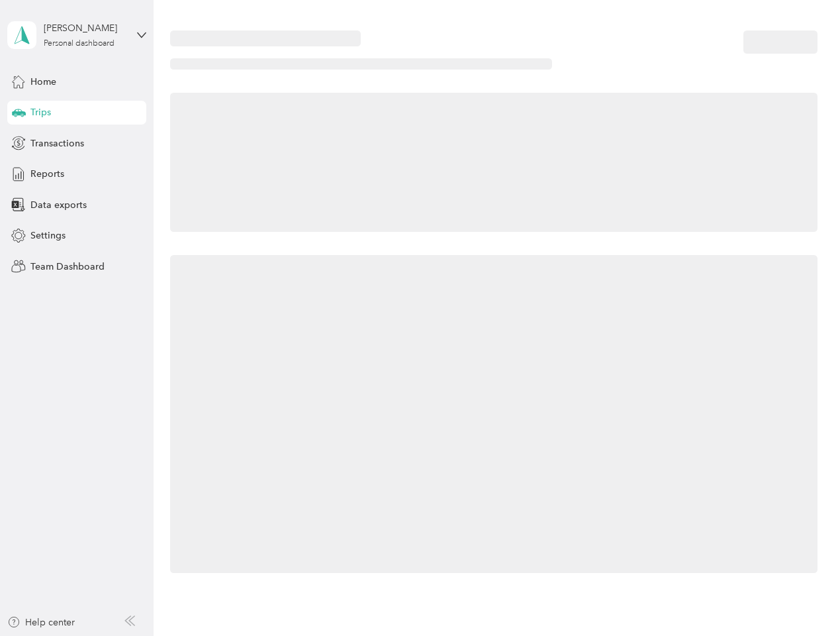 This screenshot has height=636, width=840. I want to click on span: Settings, so click(47, 235).